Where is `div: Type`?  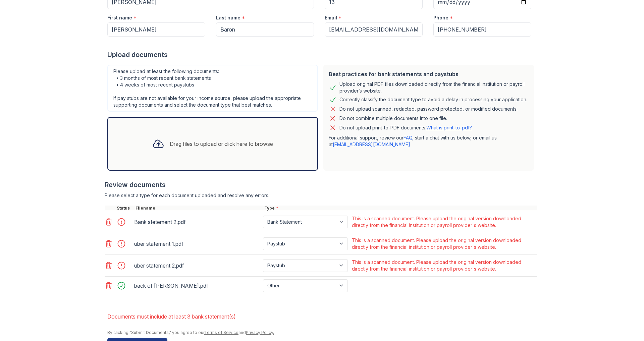
div: Type is located at coordinates (399, 208).